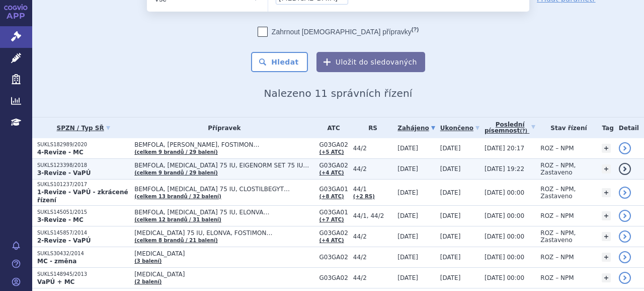  What do you see at coordinates (148, 281) in the screenshot?
I see `a: (2 balení)` at bounding box center [148, 281].